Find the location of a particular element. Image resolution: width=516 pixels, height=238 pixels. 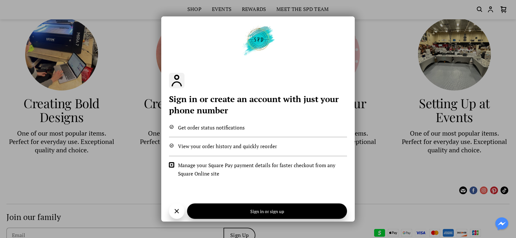

li: Manage your Square Pay payment details for faster checkout from any Square Online site is located at coordinates (258, 170).